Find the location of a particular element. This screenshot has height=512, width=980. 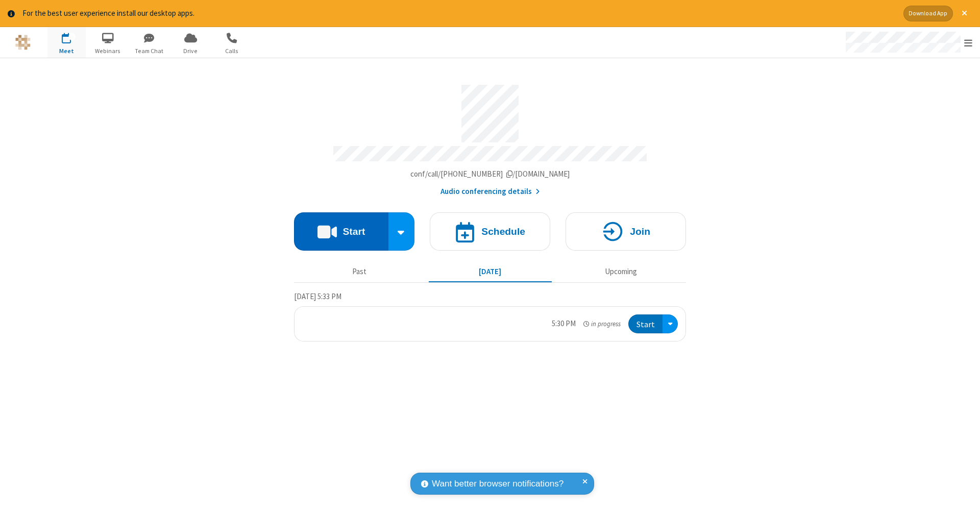

div: Start conference options is located at coordinates (401, 231).